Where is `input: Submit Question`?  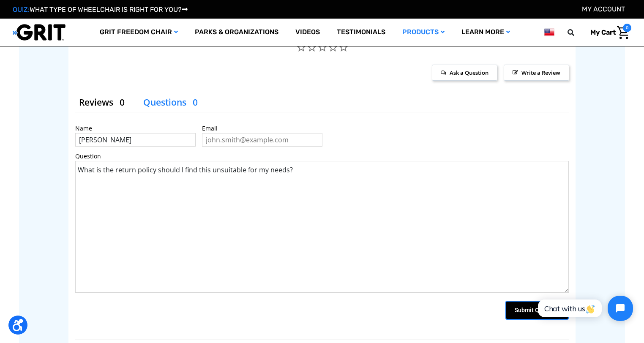 input: Submit Question is located at coordinates (537, 310).